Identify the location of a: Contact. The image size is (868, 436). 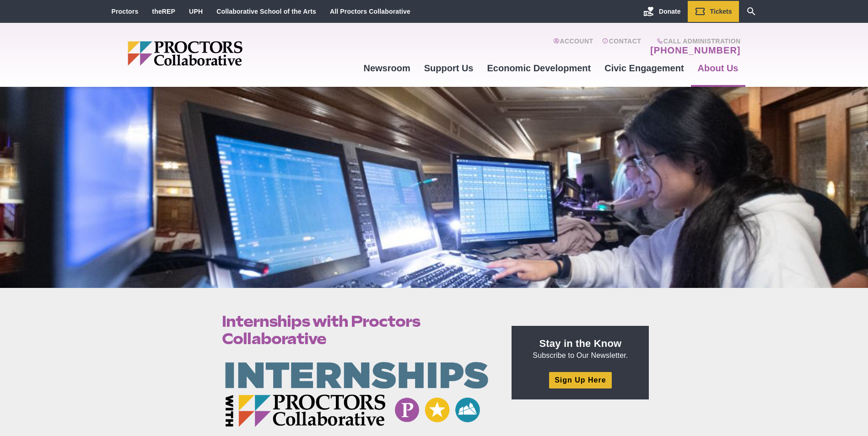
(622, 46).